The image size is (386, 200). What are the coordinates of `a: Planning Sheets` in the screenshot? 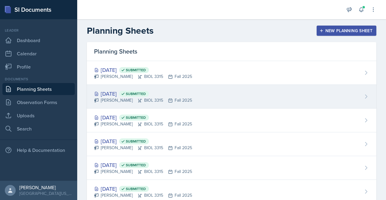 It's located at (39, 89).